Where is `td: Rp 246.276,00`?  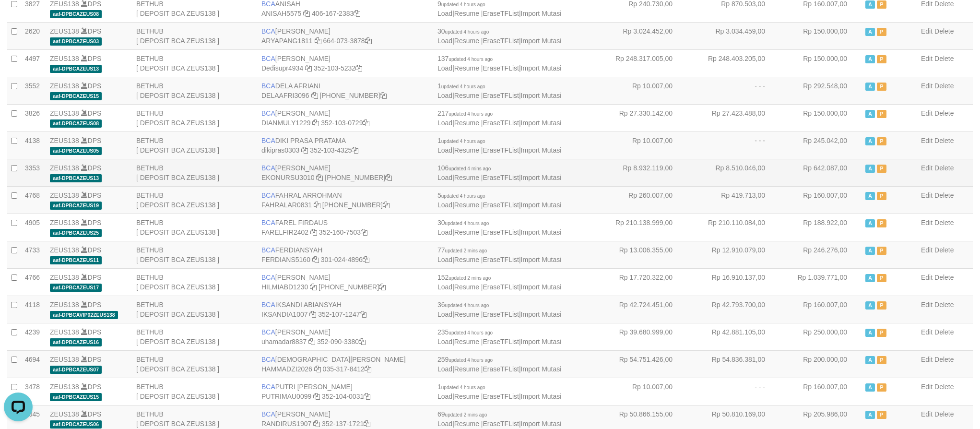
td: Rp 246.276,00 is located at coordinates (820, 255).